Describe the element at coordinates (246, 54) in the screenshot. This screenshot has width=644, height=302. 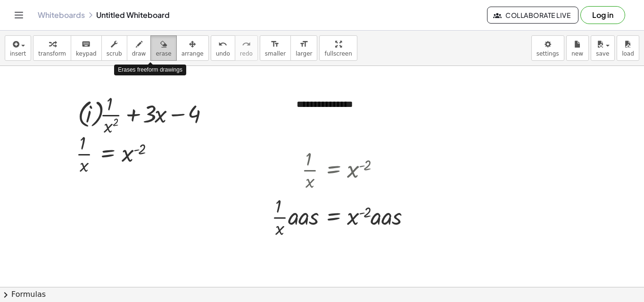
I see `span: redo` at that location.